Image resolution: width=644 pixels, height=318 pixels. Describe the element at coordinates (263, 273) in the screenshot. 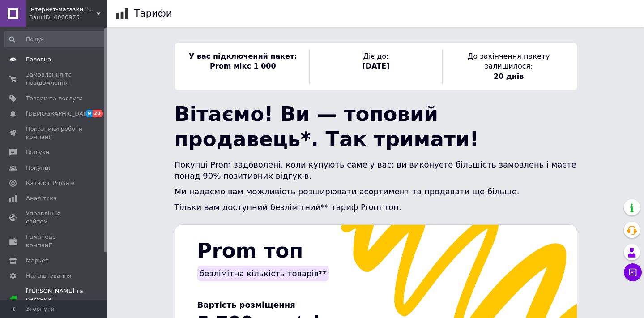

I see `span: безлімітна кількість товарів**` at that location.